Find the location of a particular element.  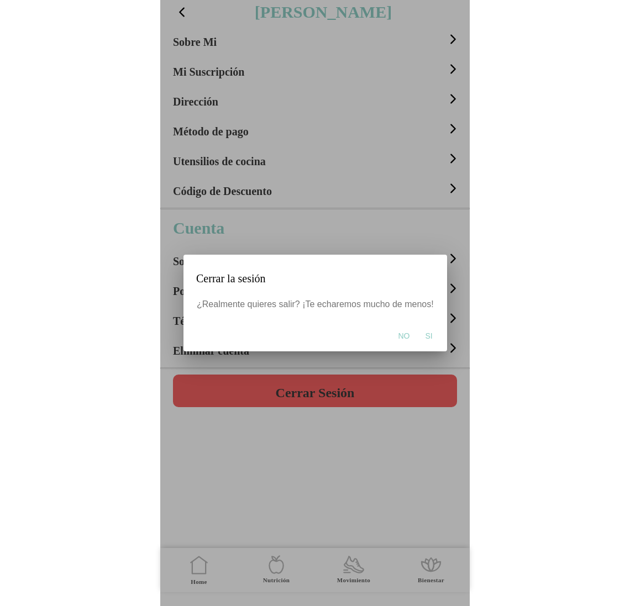

span: Si is located at coordinates (428, 336).